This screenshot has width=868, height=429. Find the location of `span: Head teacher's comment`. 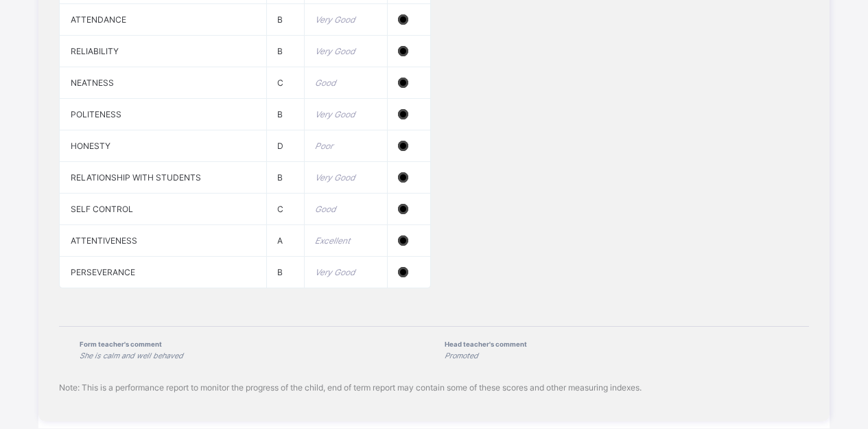

span: Head teacher's comment is located at coordinates (618, 344).